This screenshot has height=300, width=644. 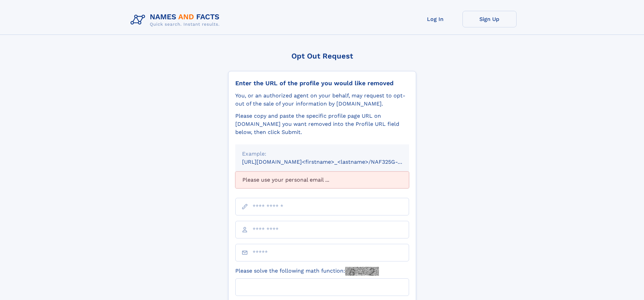 I want to click on div: Opt Out Request, so click(x=322, y=56).